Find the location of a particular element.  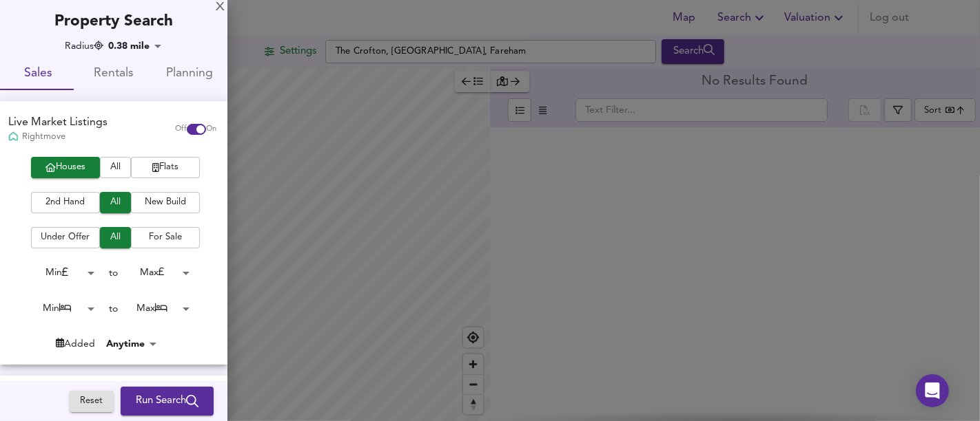

span: Under Offer is located at coordinates (66, 237).